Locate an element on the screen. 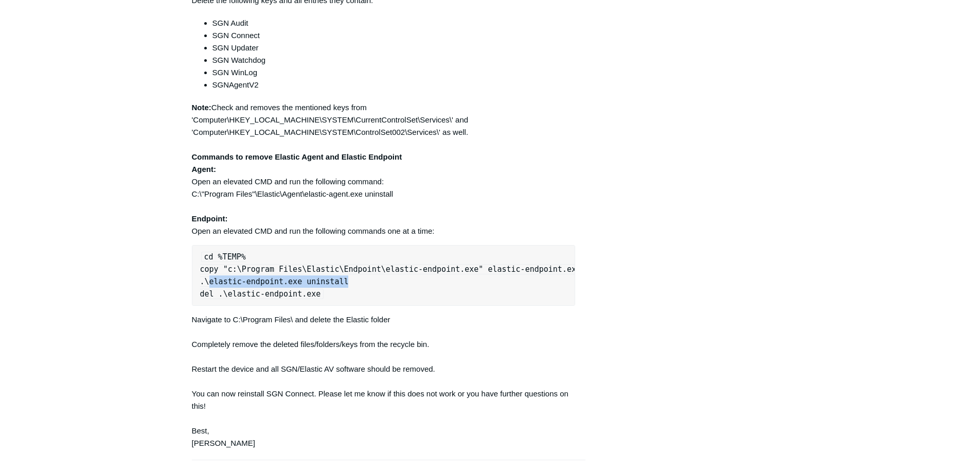  strong: Agent: is located at coordinates (204, 169).